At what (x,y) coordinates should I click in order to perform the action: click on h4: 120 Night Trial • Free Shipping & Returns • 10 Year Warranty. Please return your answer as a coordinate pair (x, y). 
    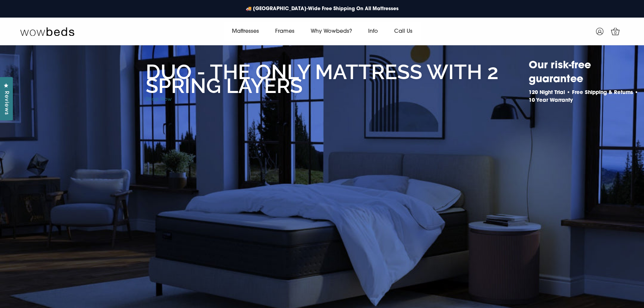
    Looking at the image, I should click on (586, 97).